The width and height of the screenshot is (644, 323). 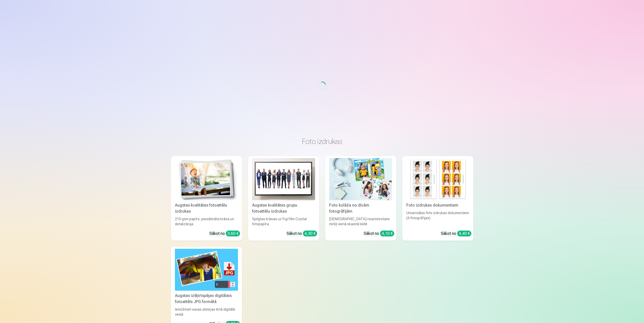 I want to click on div: Universālas foto izdrukas dokumentiem (6 fotogrāfijas), so click(x=438, y=218).